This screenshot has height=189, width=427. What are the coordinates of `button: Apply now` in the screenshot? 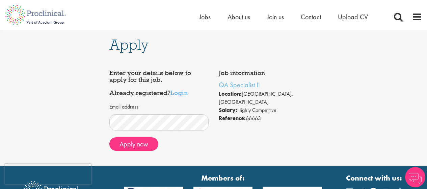 It's located at (134, 144).